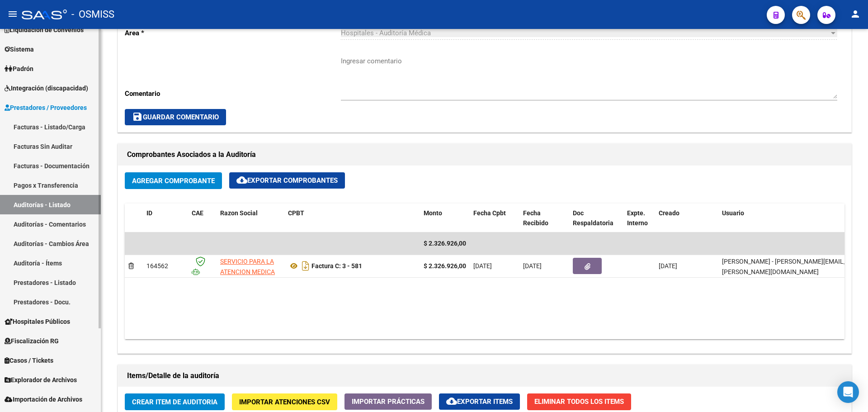 The image size is (868, 412). What do you see at coordinates (337, 266) in the screenshot?
I see `strong: Factura C: 3 - 581` at bounding box center [337, 266].